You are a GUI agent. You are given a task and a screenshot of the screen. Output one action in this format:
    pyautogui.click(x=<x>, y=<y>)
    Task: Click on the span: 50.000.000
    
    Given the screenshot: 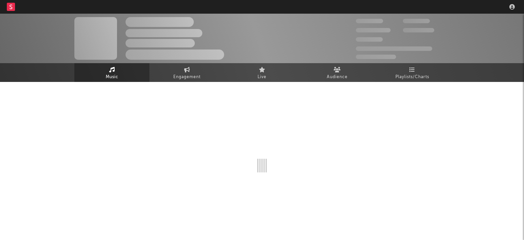 What is the action you would take?
    pyautogui.click(x=373, y=30)
    